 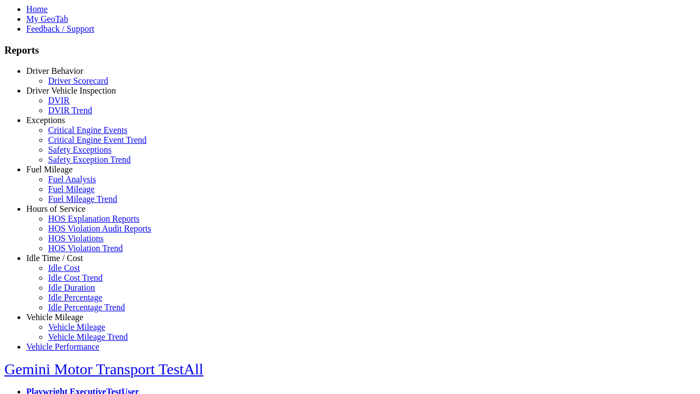 What do you see at coordinates (85, 248) in the screenshot?
I see `a: HOS Violation Trend` at bounding box center [85, 248].